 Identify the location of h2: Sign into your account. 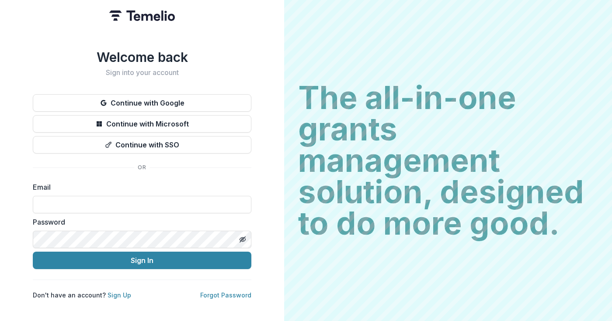
(142, 73).